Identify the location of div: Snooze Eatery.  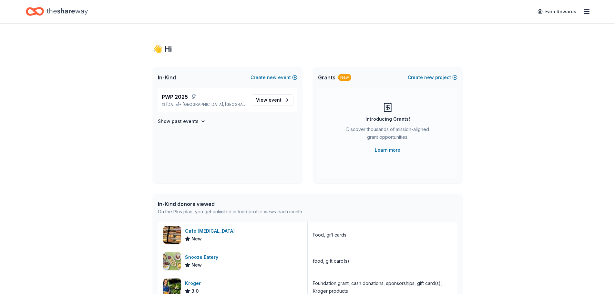
(203, 257).